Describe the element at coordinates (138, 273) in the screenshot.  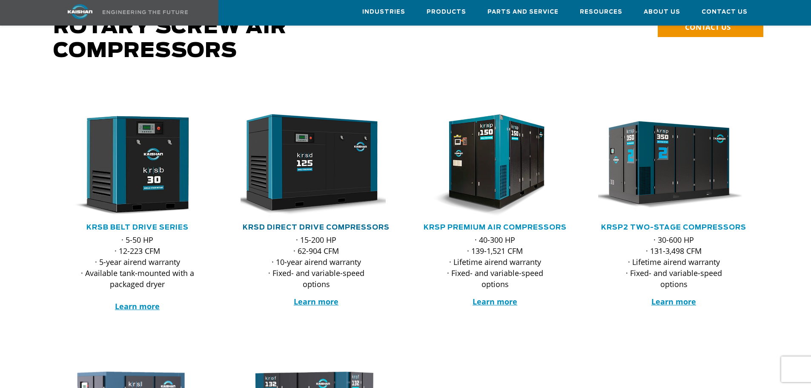
I see `p: · 5-50 HP · 12-223 CFM · 5-year airend warranty · Available tank-mounted with a packaged dryer` at that location.